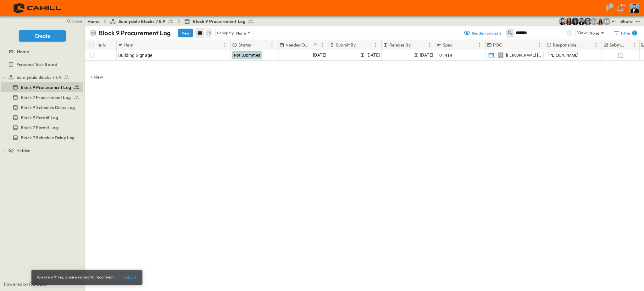  I want to click on span: Building Signage, so click(135, 55).